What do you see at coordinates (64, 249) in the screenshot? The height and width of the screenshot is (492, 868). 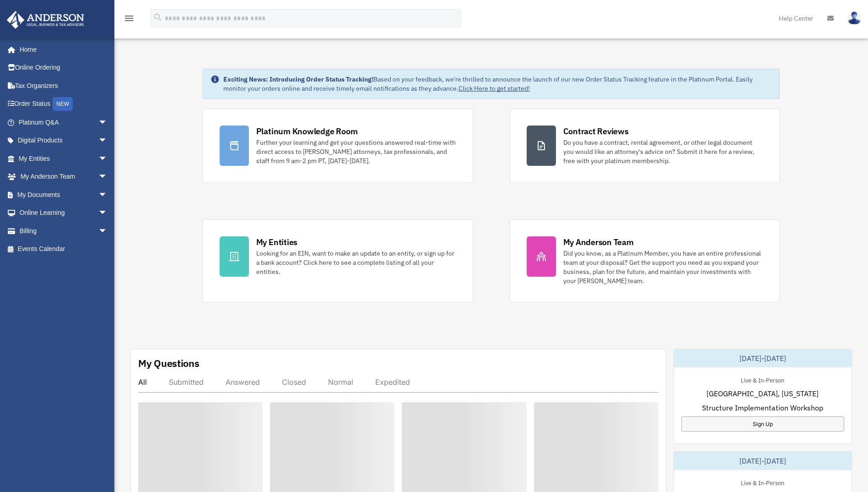 I see `a: Events Calendar` at bounding box center [64, 249].